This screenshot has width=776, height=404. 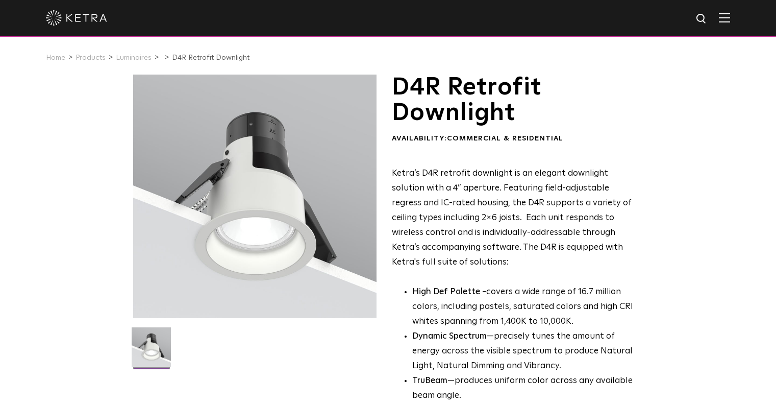 What do you see at coordinates (725, 17) in the screenshot?
I see `img: Hamburger%20Nav.svg` at bounding box center [725, 17].